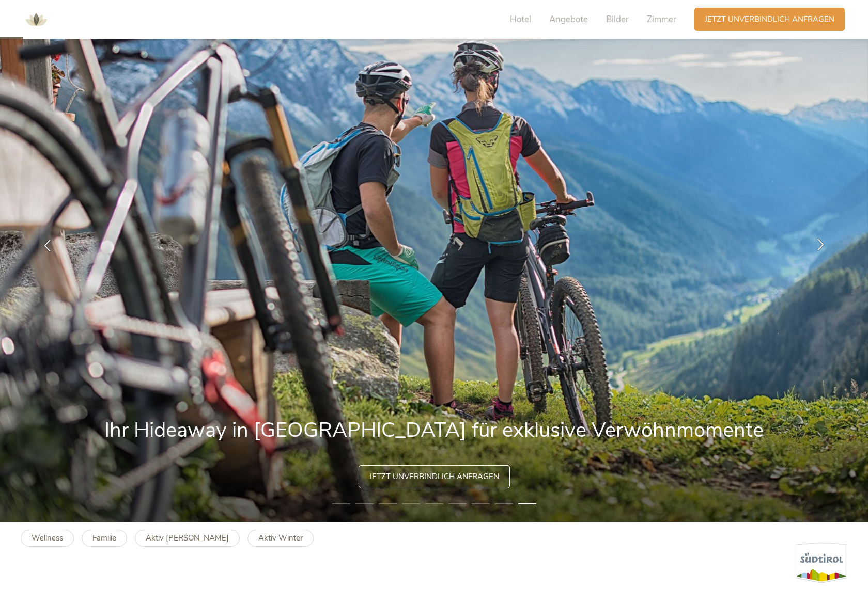  Describe the element at coordinates (568, 19) in the screenshot. I see `span: Angebote` at that location.